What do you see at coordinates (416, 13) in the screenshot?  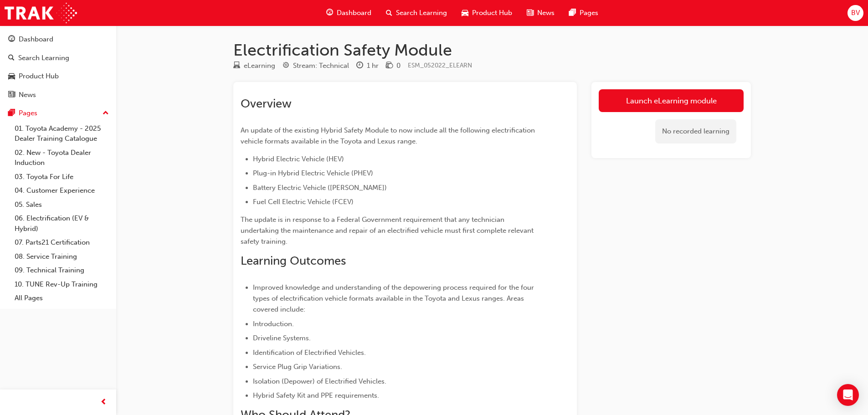 I see `a: search-iconSearch Learning` at bounding box center [416, 13].